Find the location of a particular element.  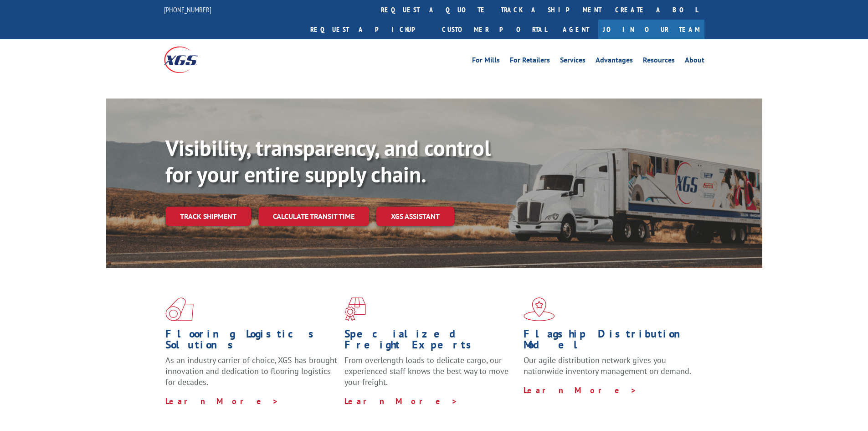

span: Our agile distribution network gives you nationwide inventory management on demand. is located at coordinates (608, 365).